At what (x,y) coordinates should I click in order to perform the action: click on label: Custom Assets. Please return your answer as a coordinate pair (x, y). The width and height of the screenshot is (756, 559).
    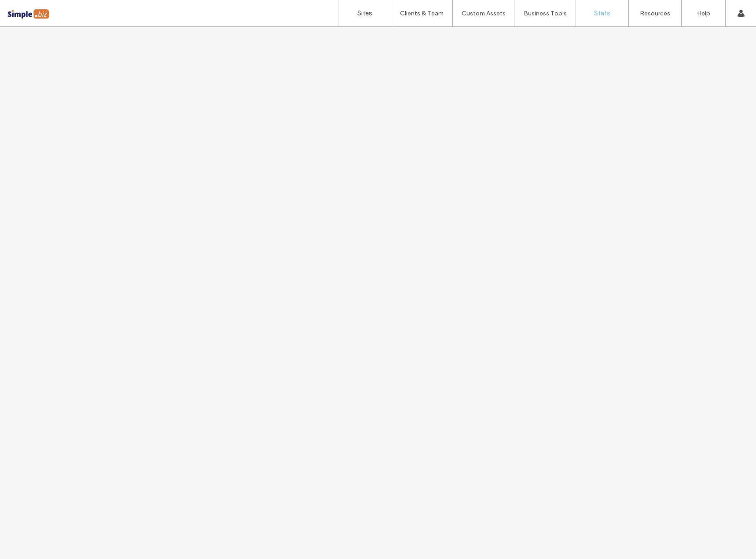
    Looking at the image, I should click on (483, 13).